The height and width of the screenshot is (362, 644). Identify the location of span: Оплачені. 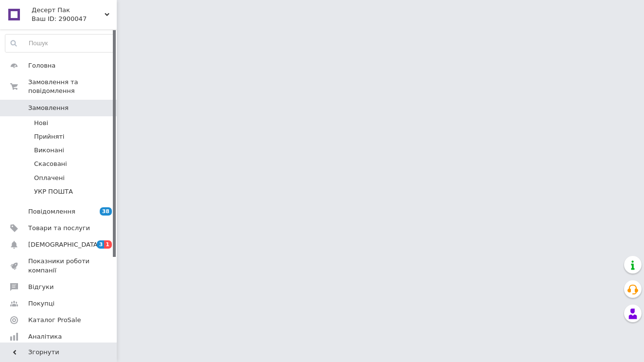
(49, 178).